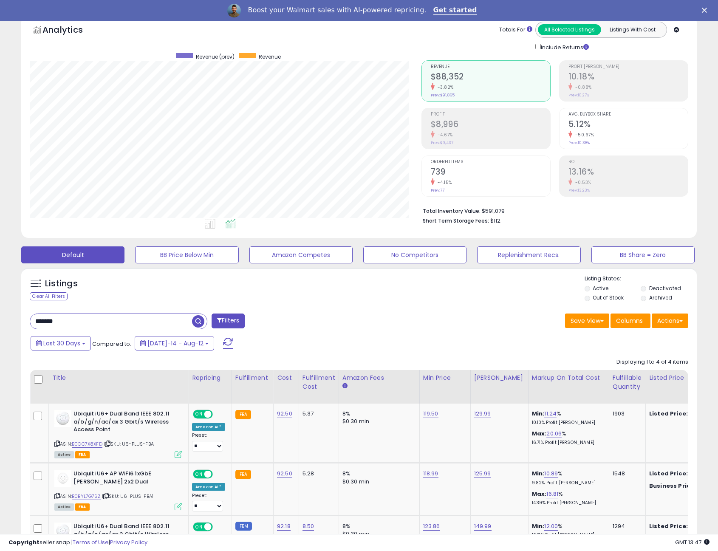 The width and height of the screenshot is (718, 551). Describe the element at coordinates (443, 95) in the screenshot. I see `small: Prev: $91,865` at that location.